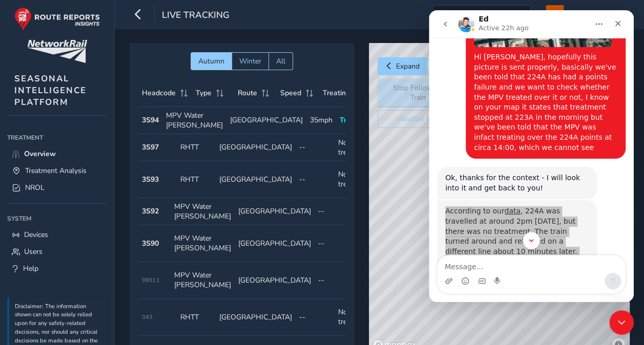 The height and width of the screenshot is (345, 644). What do you see at coordinates (150, 211) in the screenshot?
I see `strong: 3S92` at bounding box center [150, 211].